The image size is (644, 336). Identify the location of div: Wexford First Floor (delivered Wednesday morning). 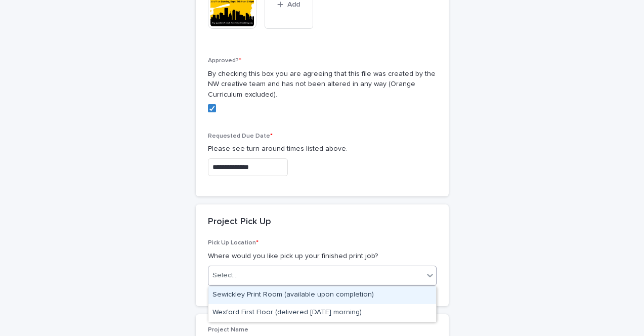
(322, 313).